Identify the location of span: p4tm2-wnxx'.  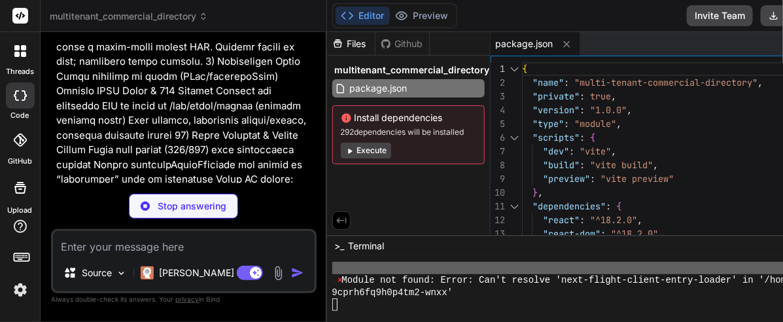
(362, 267).